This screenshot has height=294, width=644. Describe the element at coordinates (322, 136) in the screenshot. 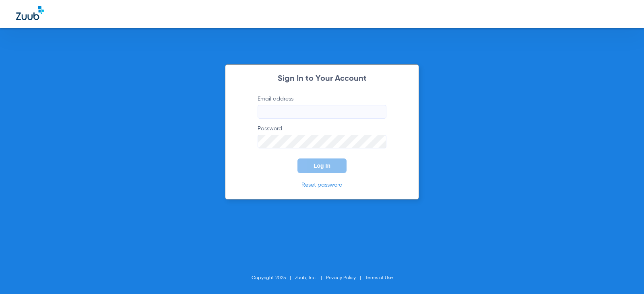

I see `label: Password` at that location.